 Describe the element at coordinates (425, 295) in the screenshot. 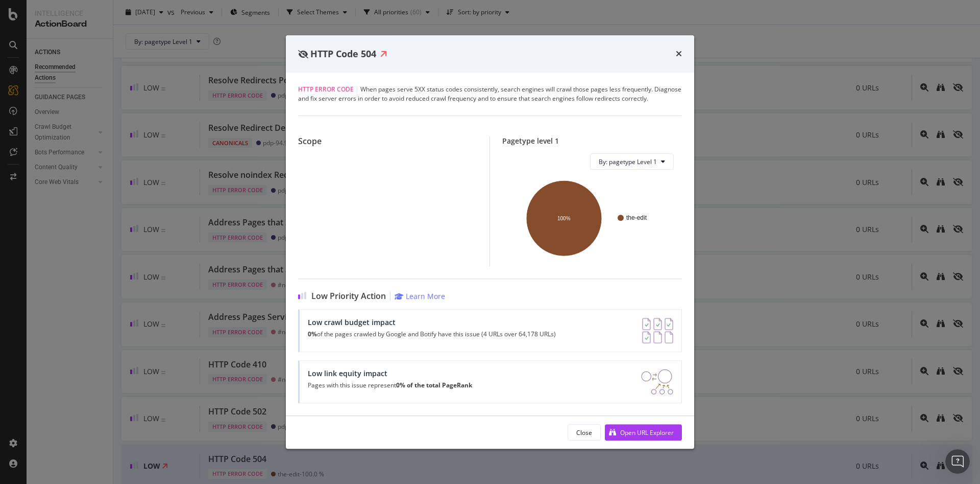

I see `div: Learn More` at that location.